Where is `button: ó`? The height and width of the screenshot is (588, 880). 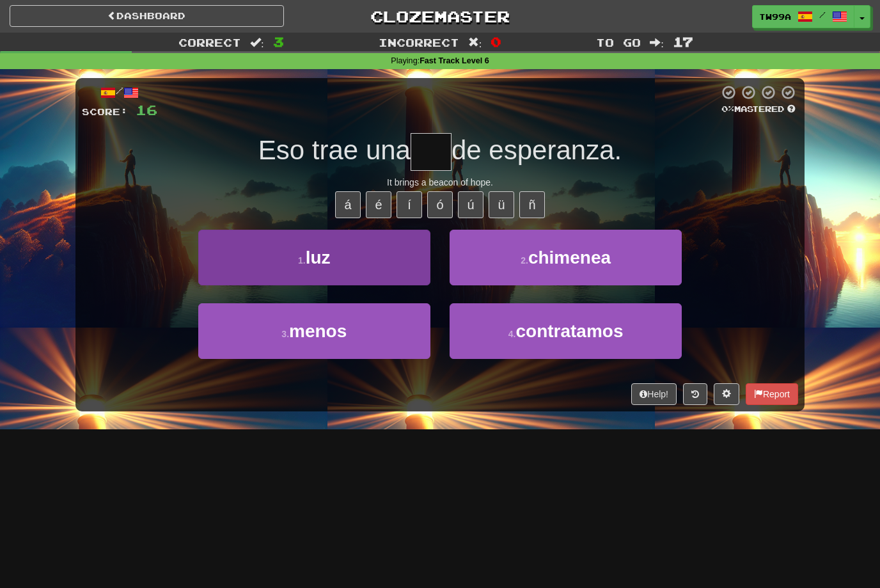 button: ó is located at coordinates (440, 204).